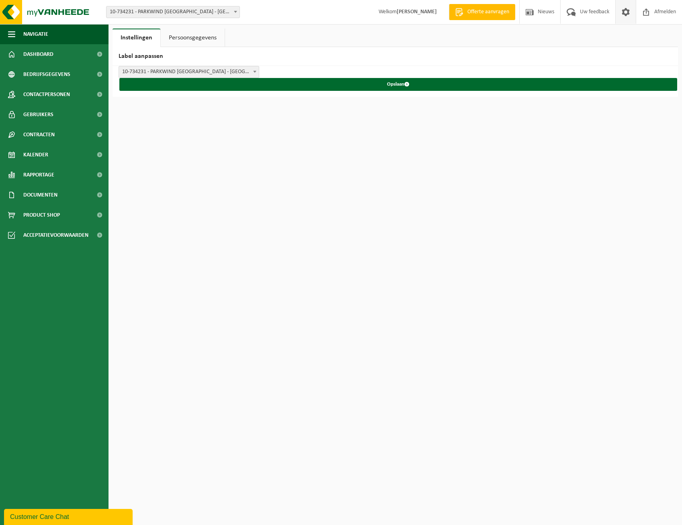  I want to click on span: Contracten, so click(39, 135).